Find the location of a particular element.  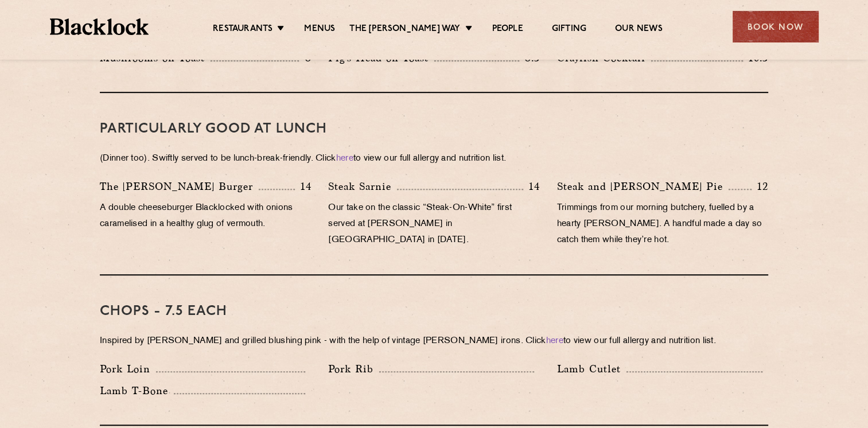

h3: PARTICULARLY GOOD AT LUNCH is located at coordinates (434, 129).